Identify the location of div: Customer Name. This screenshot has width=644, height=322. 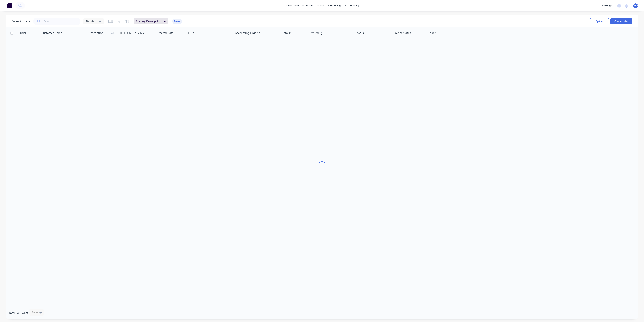
(52, 33).